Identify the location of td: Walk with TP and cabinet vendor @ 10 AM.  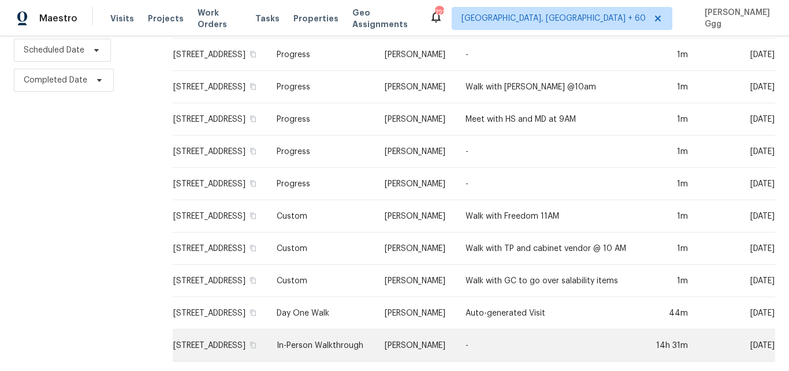
(546, 249).